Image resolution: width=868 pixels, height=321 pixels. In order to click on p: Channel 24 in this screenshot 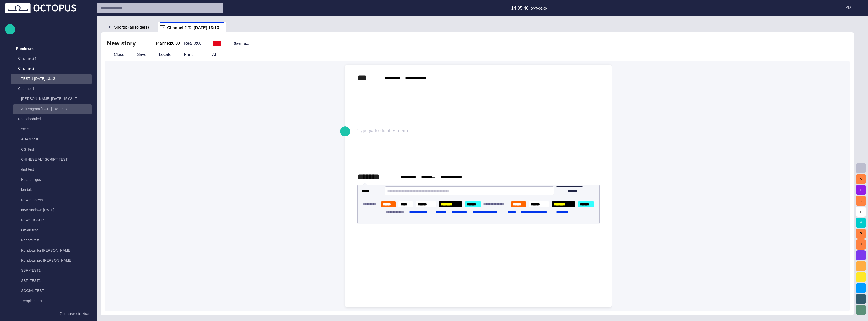, I will do `click(49, 58)`.